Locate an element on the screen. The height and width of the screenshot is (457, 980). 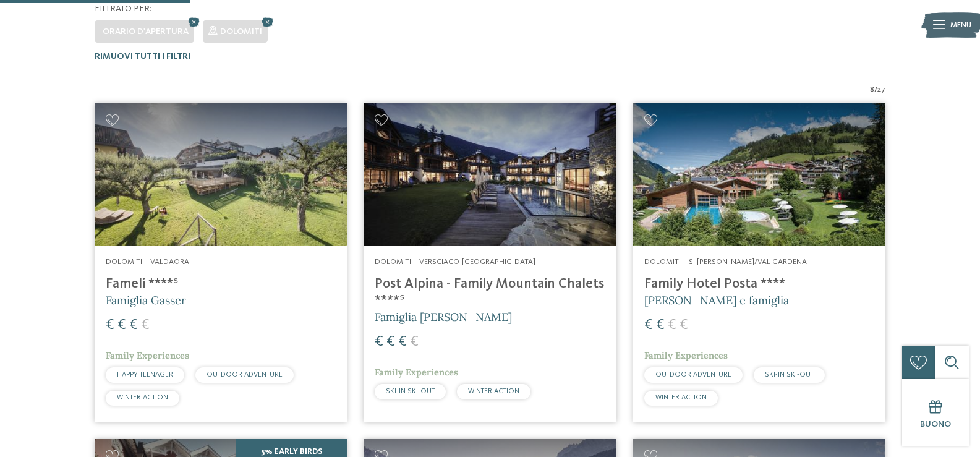
span: 27 is located at coordinates (881, 89).